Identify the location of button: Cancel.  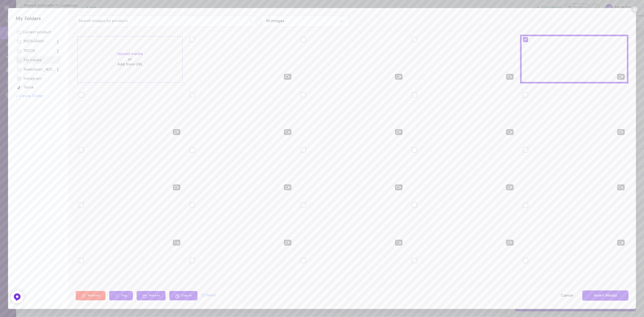
(567, 296).